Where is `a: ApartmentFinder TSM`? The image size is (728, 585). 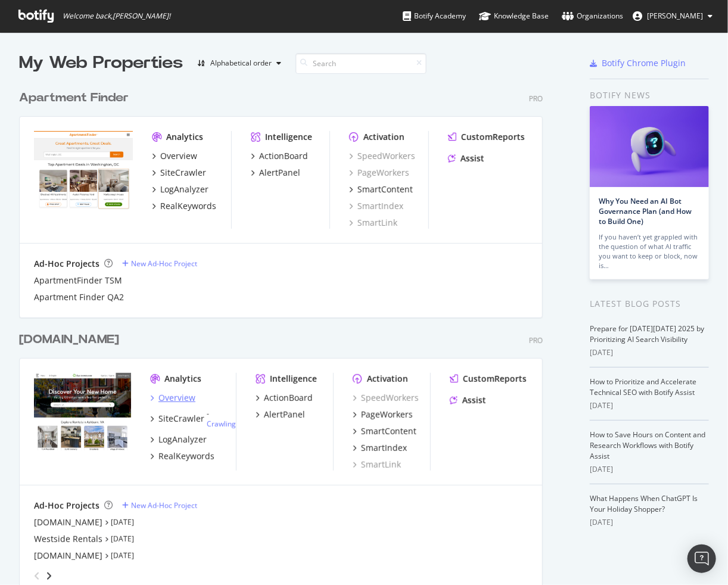
a: ApartmentFinder TSM is located at coordinates (78, 281).